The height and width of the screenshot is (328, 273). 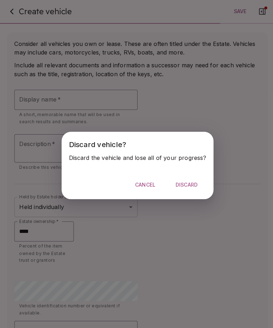 I want to click on button: Discard, so click(x=185, y=183).